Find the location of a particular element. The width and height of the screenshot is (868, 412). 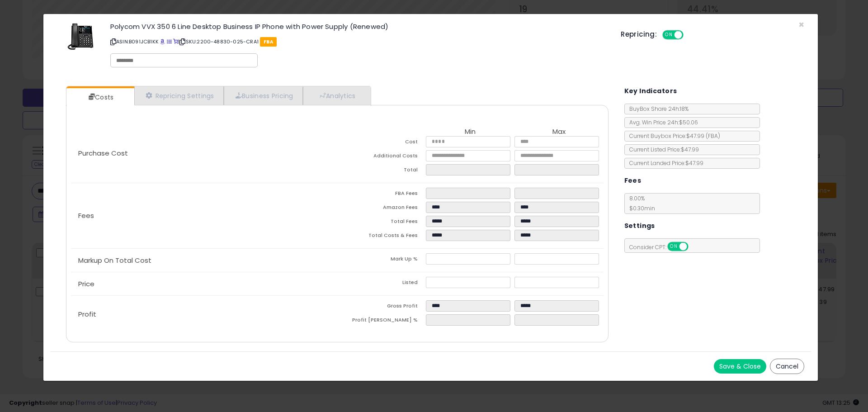

th: Min is located at coordinates (470, 132).